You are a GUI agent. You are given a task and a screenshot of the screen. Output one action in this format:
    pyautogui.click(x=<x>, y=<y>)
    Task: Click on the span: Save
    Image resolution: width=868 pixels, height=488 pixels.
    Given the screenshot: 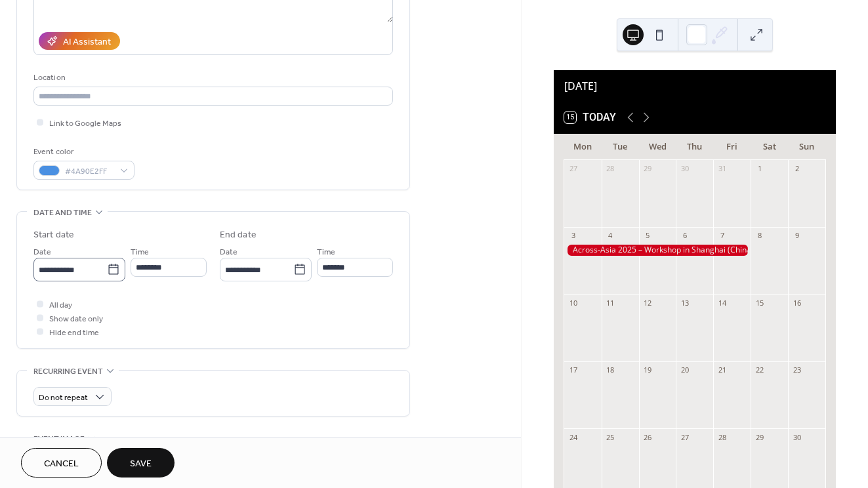 What is the action you would take?
    pyautogui.click(x=141, y=464)
    